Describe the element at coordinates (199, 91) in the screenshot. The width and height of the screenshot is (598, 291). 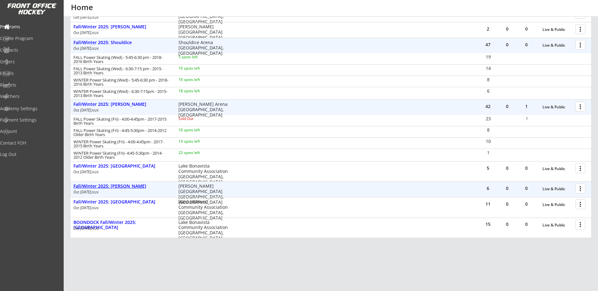
I see `div: 18 spots left` at that location.